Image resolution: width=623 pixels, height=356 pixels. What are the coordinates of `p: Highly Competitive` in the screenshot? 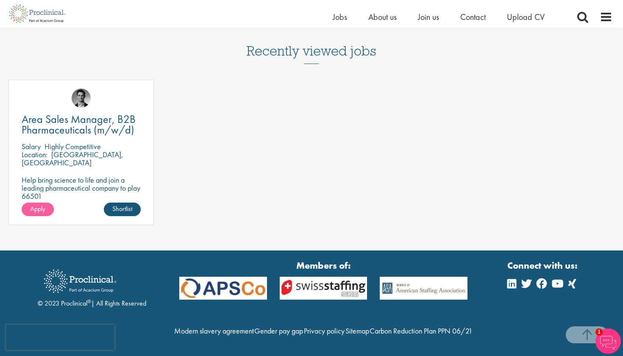 It's located at (72, 146).